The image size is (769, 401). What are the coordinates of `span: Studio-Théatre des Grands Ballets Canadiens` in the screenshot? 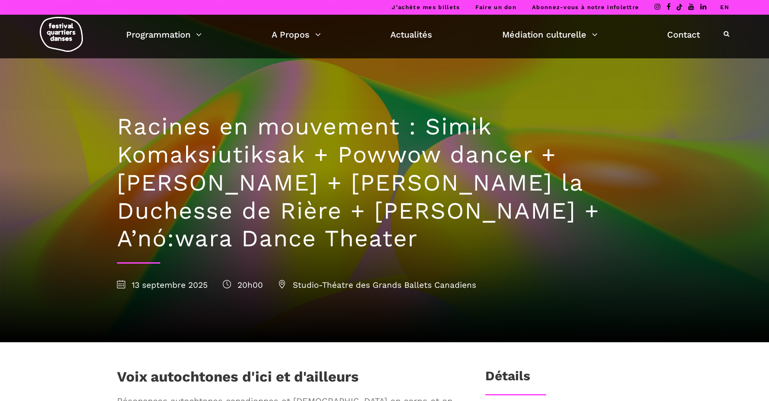 It's located at (377, 285).